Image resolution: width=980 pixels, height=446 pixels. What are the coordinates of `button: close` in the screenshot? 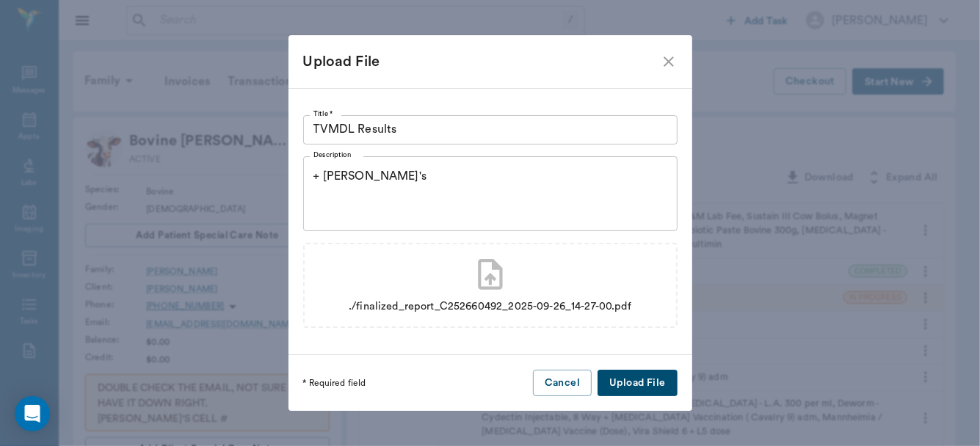 It's located at (668, 61).